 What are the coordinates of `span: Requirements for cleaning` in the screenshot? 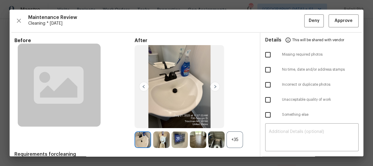 It's located at (135, 154).